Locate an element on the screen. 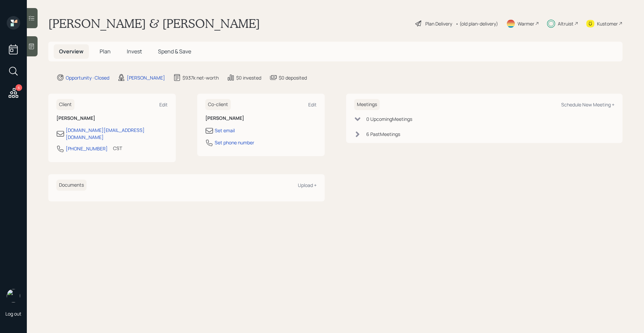 The width and height of the screenshot is (644, 333). div: Kustomer is located at coordinates (607, 23).